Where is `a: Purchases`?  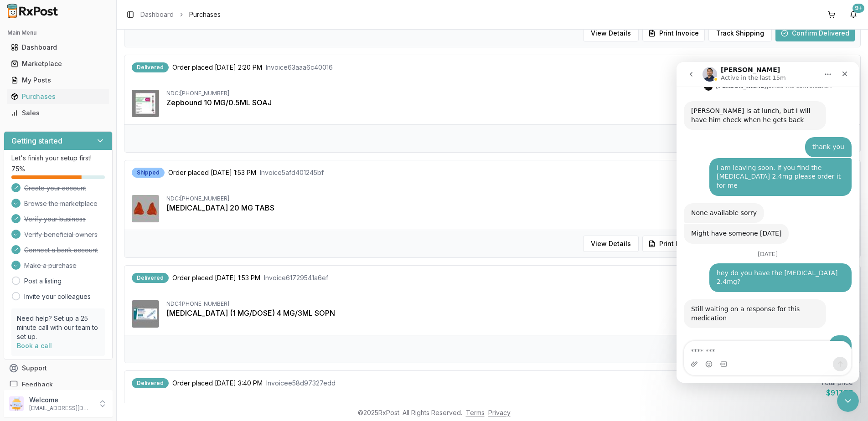
a: Purchases is located at coordinates (58, 97).